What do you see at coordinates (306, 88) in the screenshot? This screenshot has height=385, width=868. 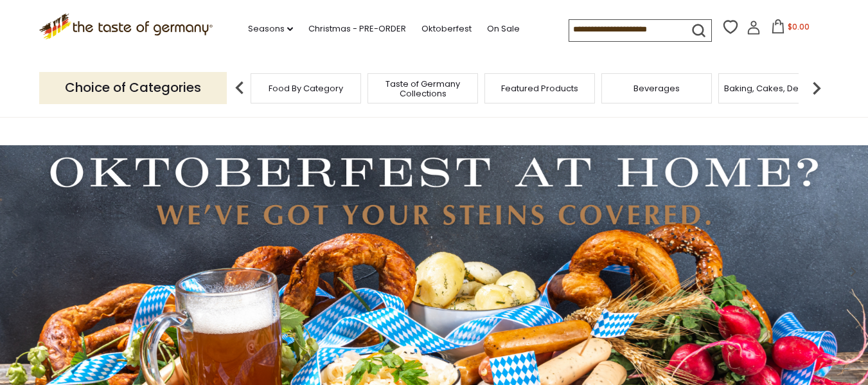 I see `a: Food By Category` at bounding box center [306, 88].